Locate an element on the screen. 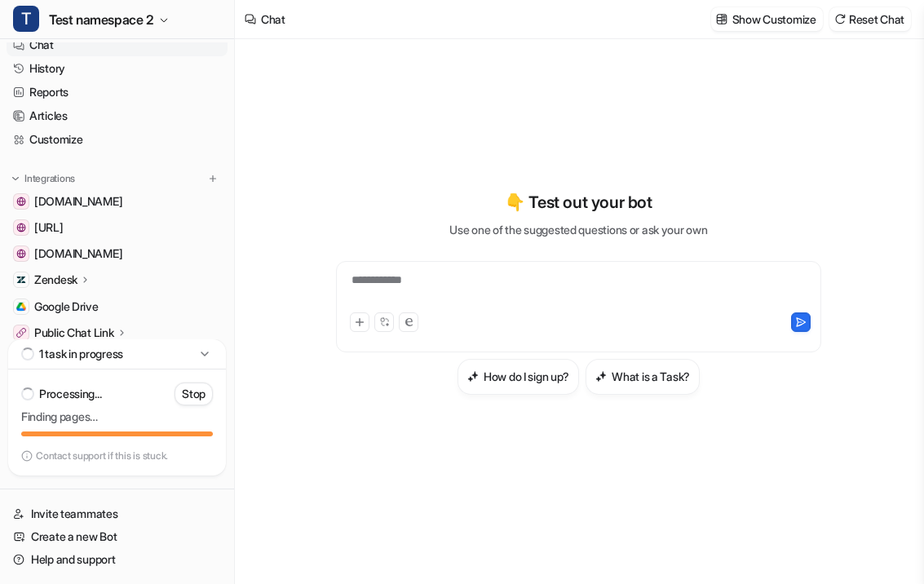 This screenshot has width=924, height=584. a: Google DriveGoogle Drive is located at coordinates (117, 307).